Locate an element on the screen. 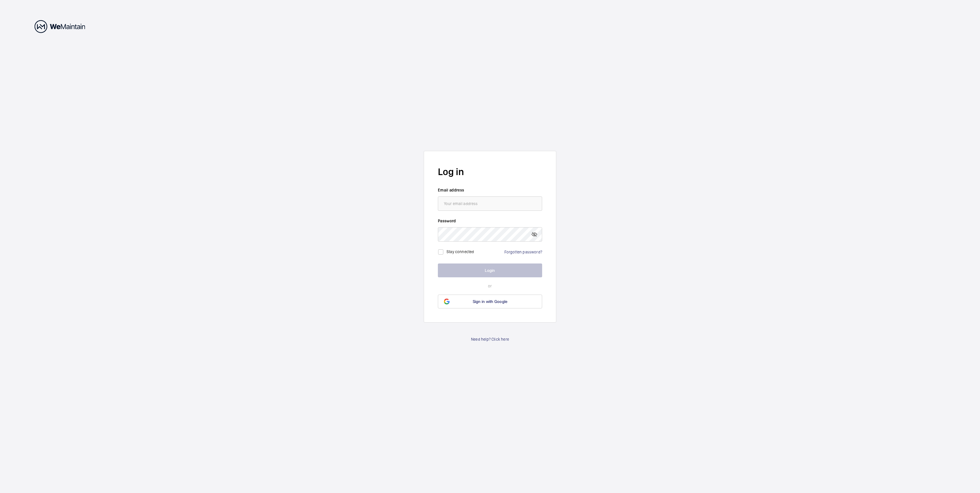 This screenshot has width=980, height=493. button: Login is located at coordinates (490, 271).